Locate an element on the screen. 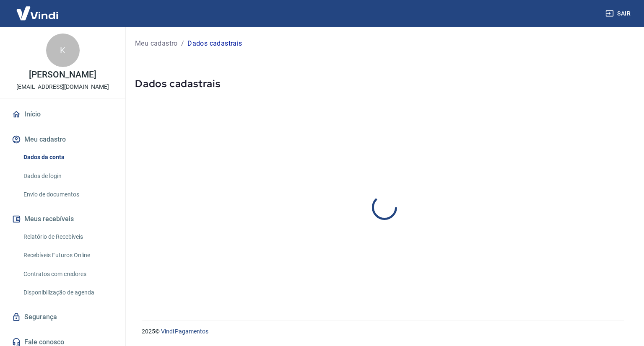 The height and width of the screenshot is (346, 644). h5: Dados cadastrais is located at coordinates (385, 84).